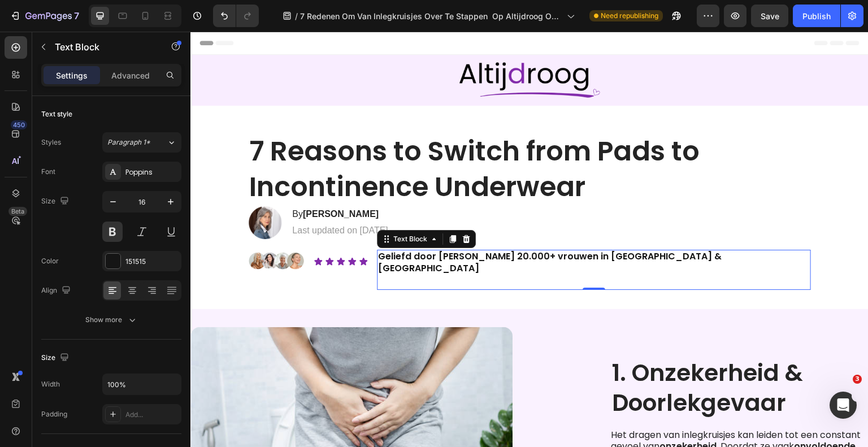 Image resolution: width=868 pixels, height=447 pixels. I want to click on div: Padding, so click(54, 415).